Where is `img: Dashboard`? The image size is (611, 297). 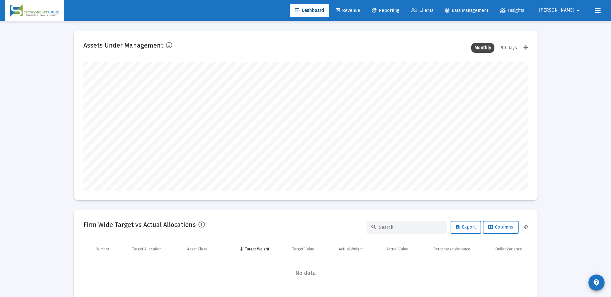
img: Dashboard is located at coordinates (34, 11).